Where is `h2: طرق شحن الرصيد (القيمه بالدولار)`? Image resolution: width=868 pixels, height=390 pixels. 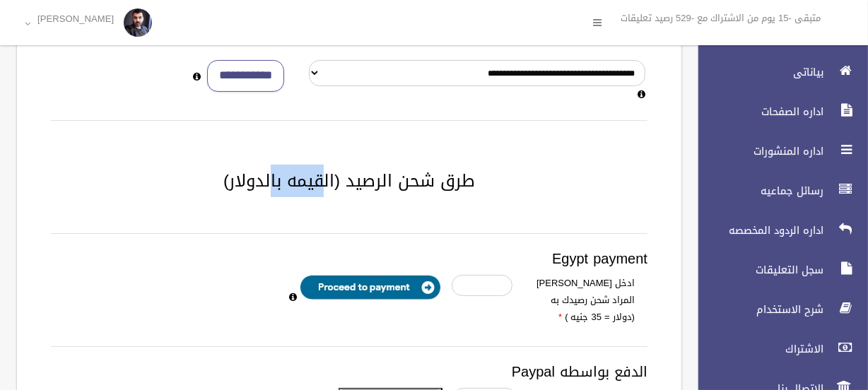 h2: طرق شحن الرصيد (القيمه بالدولار) is located at coordinates (349, 181).